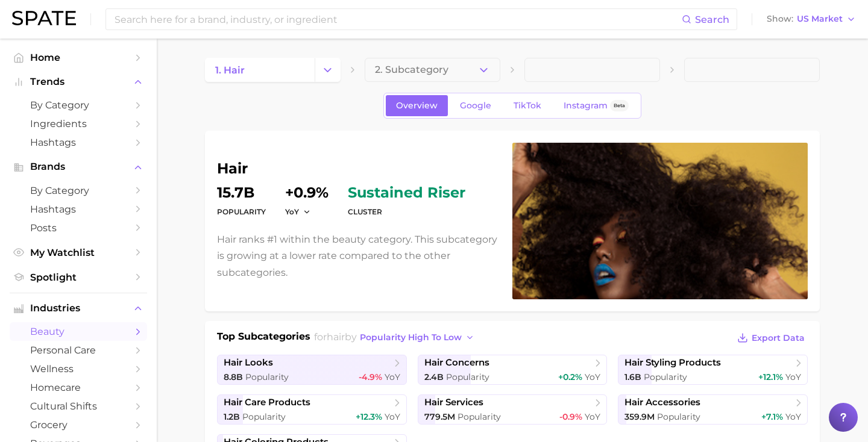 This screenshot has height=442, width=868. I want to click on span: +12.1%, so click(771, 377).